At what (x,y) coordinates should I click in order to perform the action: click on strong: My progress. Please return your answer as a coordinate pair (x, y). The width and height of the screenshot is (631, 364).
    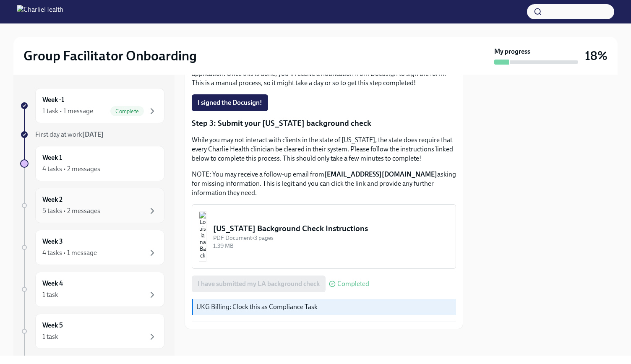
    Looking at the image, I should click on (512, 52).